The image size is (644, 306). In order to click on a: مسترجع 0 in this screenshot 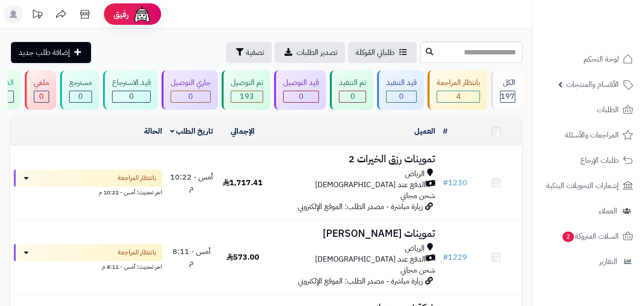, I will do `click(80, 90)`.